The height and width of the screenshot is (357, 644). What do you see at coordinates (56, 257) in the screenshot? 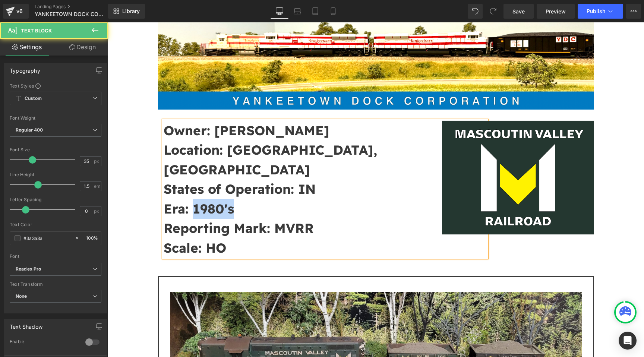
I see `div: Font` at bounding box center [56, 257].